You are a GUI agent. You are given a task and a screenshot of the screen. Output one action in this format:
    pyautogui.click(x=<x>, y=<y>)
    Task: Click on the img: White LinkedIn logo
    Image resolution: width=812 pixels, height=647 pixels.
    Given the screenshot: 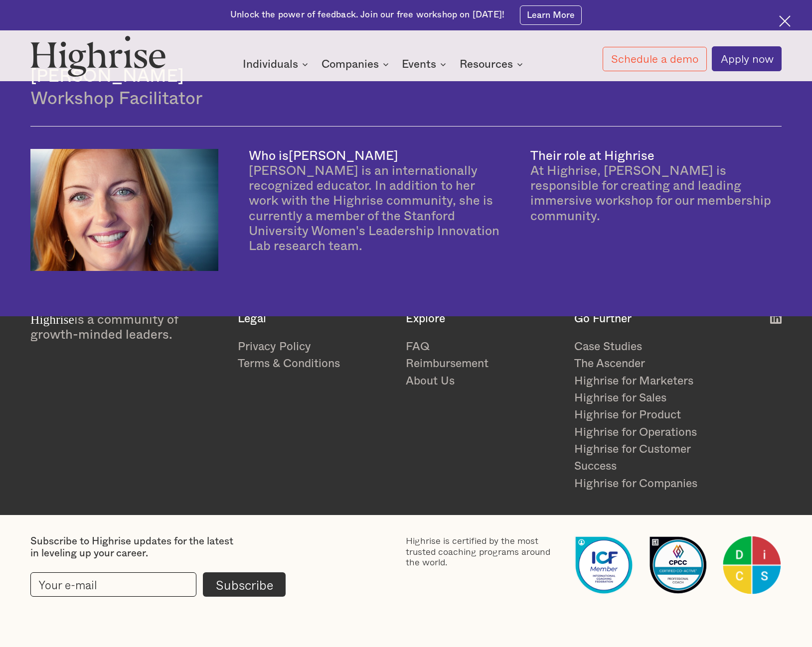 What is the action you would take?
    pyautogui.click(x=776, y=318)
    